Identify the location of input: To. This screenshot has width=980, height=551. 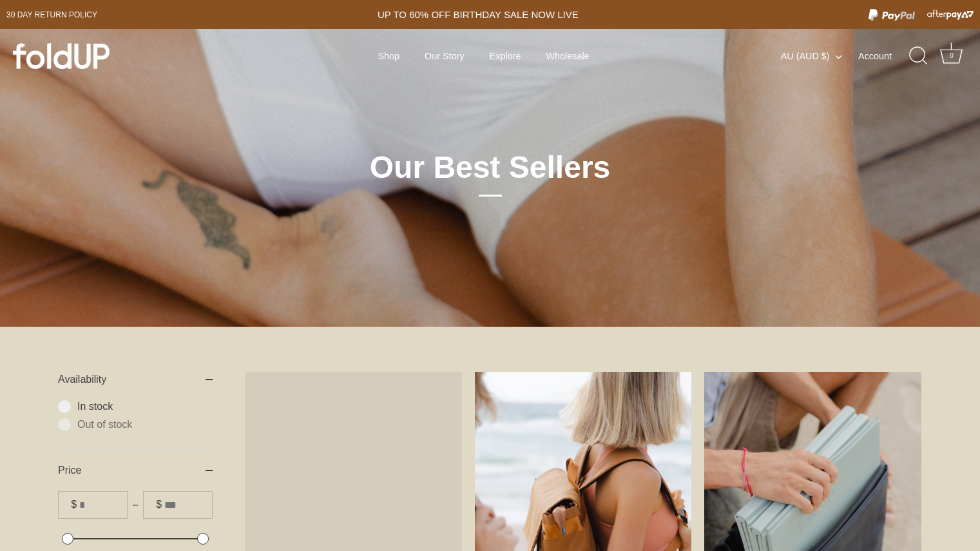
(188, 504).